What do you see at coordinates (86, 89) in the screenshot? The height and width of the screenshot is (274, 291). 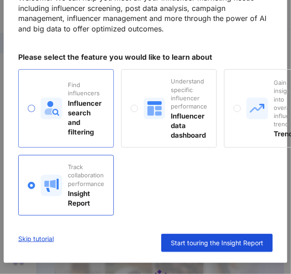 I see `div: Find influencers` at bounding box center [86, 89].